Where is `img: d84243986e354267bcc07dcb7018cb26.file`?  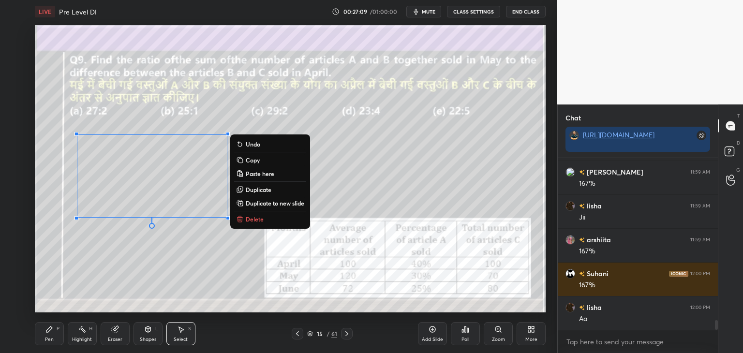 img: d84243986e354267bcc07dcb7018cb26.file is located at coordinates (574, 135).